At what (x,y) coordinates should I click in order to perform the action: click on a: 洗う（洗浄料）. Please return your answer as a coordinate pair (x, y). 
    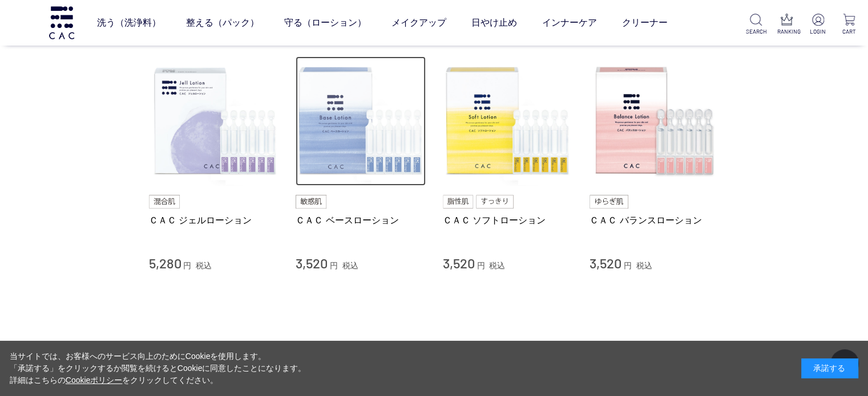
    Looking at the image, I should click on (129, 23).